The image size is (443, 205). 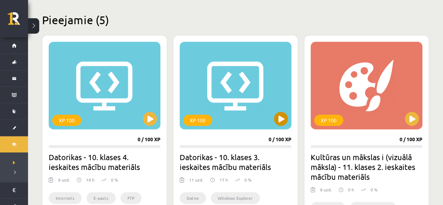 What do you see at coordinates (366, 167) in the screenshot?
I see `h2: Kultūras un mākslas i (vizuālā māksla) - 11. klases 2. ieskaites mācību materiāls` at bounding box center [366, 167].